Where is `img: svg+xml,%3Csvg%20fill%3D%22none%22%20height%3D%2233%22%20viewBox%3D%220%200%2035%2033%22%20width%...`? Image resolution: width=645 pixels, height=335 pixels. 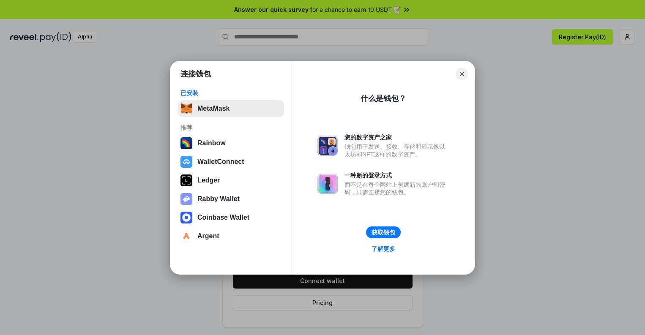 img: svg+xml,%3Csvg%20fill%3D%22none%22%20height%3D%2233%22%20viewBox%3D%220%200%2035%2033%22%20width%... is located at coordinates (186, 109).